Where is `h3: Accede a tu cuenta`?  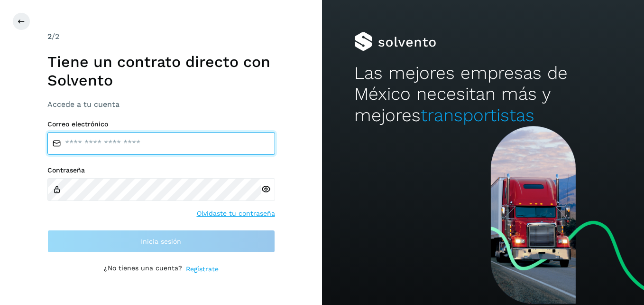
h3: Accede a tu cuenta is located at coordinates (161, 104).